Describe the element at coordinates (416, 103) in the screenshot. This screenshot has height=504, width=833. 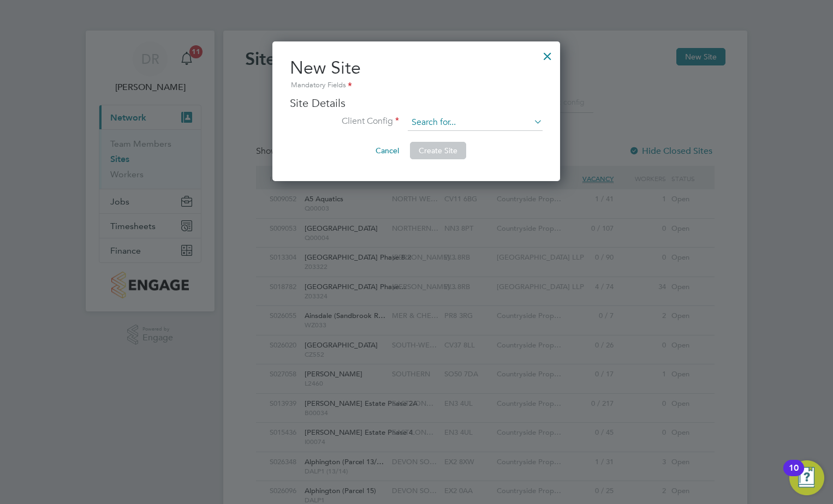
I see `h3: Site Details` at that location.